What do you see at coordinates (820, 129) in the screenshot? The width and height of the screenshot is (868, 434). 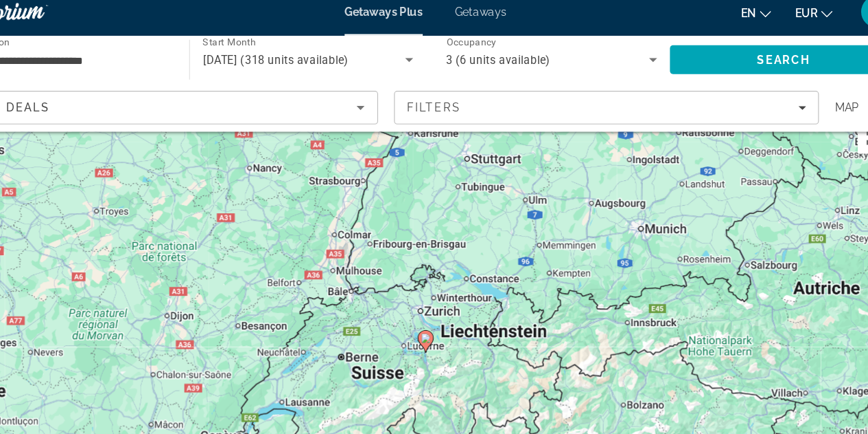 I see `button: Passer en plein écran` at bounding box center [820, 129].